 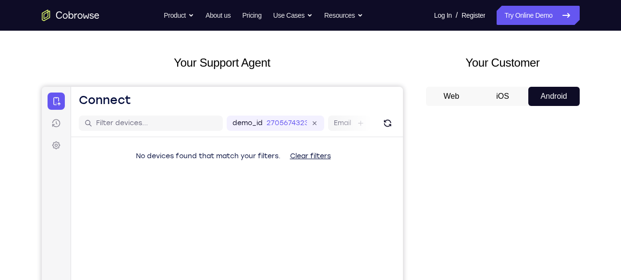 I want to click on label: Email, so click(x=301, y=36).